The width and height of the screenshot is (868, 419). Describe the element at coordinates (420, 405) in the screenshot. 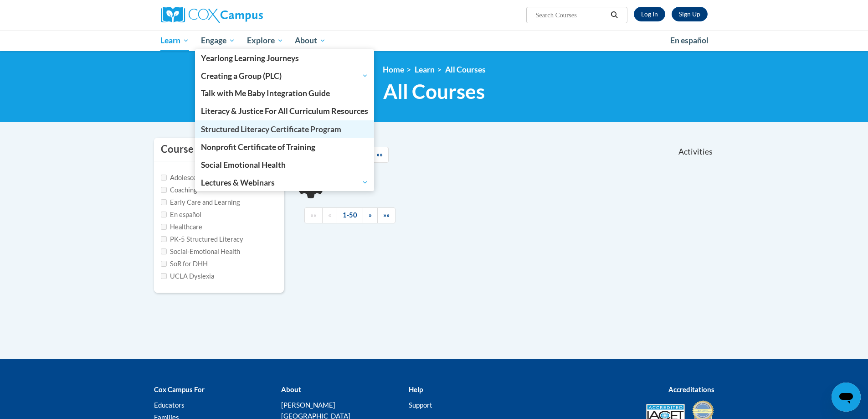

I see `a: Support` at that location.